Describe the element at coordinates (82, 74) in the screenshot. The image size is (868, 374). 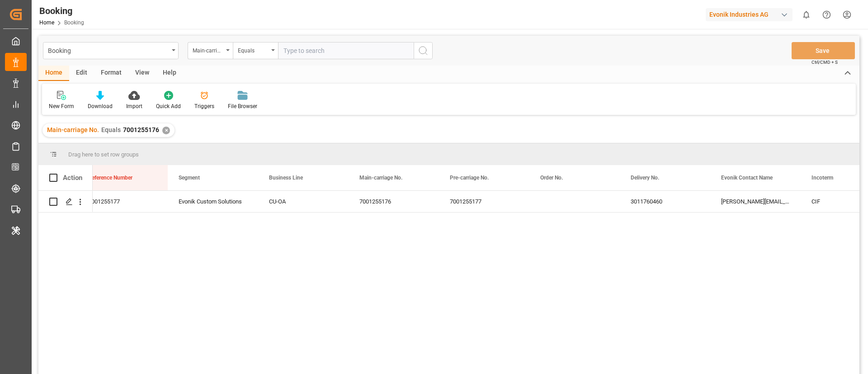
I see `div: Edit` at that location.